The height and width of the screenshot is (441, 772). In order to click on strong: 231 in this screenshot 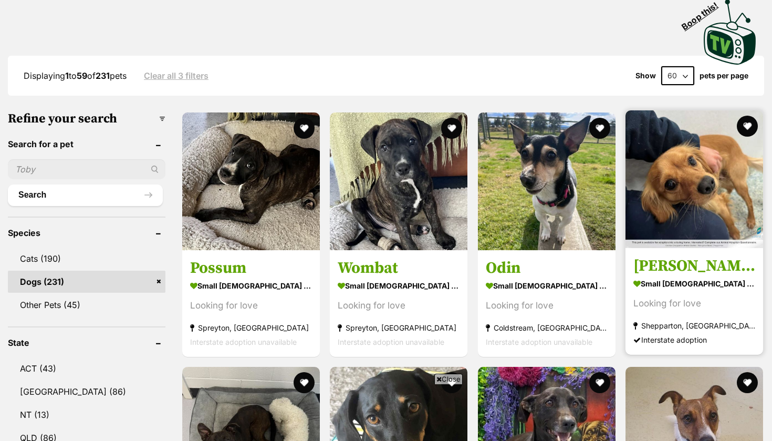, I will do `click(102, 76)`.